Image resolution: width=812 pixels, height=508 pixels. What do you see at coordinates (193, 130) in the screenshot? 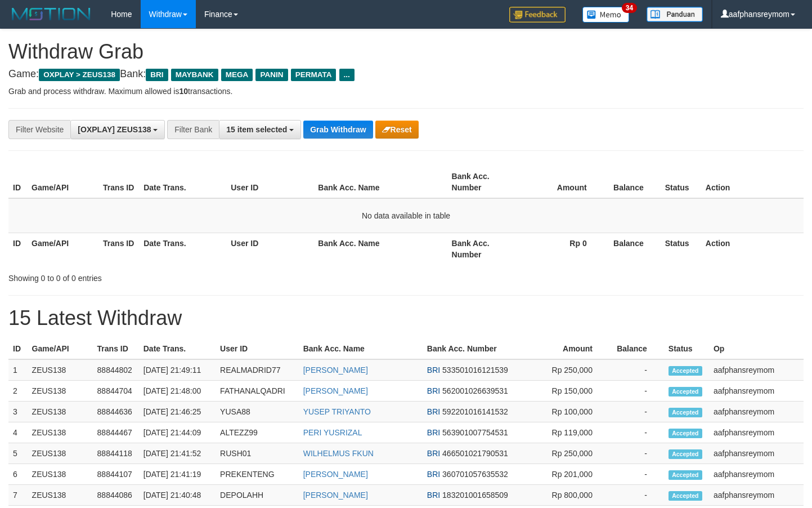
I see `div: Filter Bank` at bounding box center [193, 130].